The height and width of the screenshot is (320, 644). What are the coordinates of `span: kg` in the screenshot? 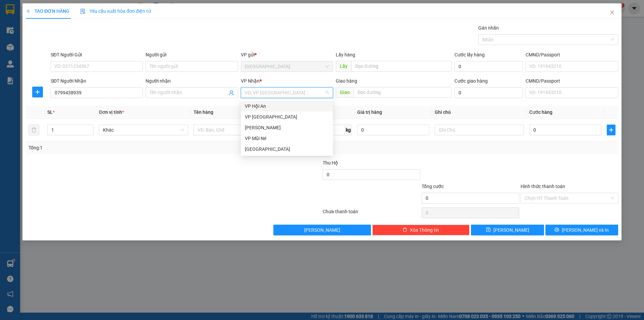 It's located at (349, 130).